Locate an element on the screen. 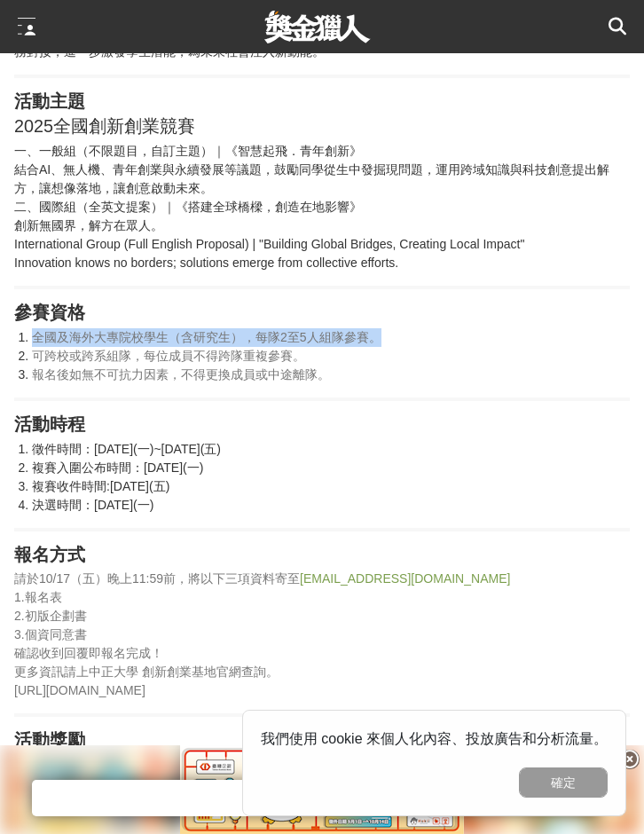  strong: 報名方式 is located at coordinates (50, 554).